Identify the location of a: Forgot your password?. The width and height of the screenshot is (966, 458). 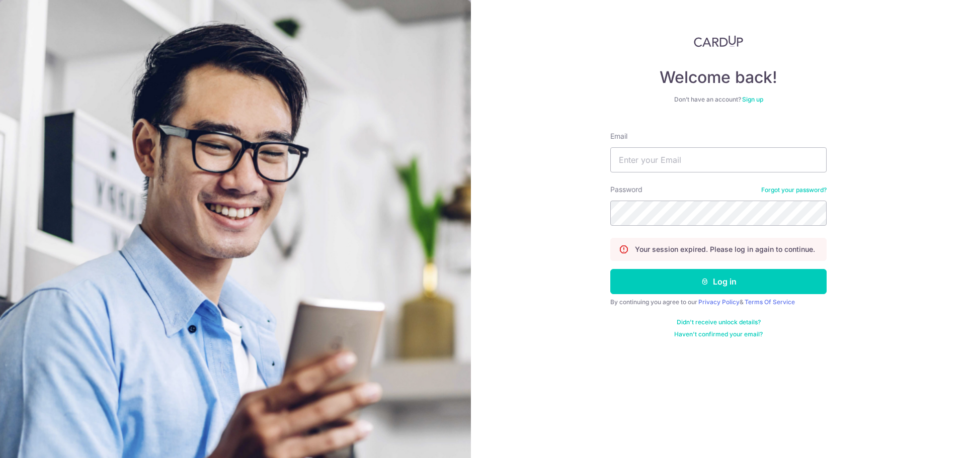
(794, 190).